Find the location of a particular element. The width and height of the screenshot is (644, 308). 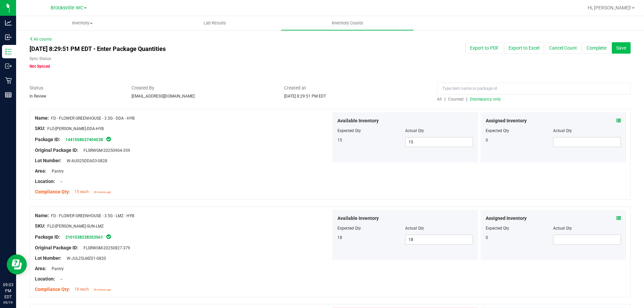

span: 18 is located at coordinates (340, 238).